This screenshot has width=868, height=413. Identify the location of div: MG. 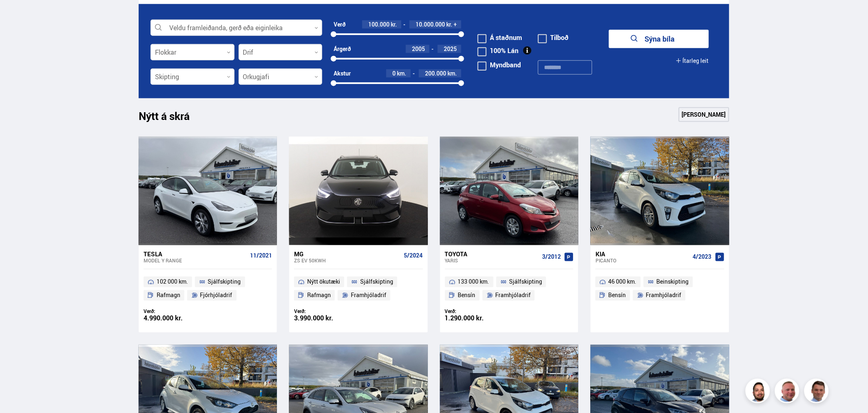
(347, 254).